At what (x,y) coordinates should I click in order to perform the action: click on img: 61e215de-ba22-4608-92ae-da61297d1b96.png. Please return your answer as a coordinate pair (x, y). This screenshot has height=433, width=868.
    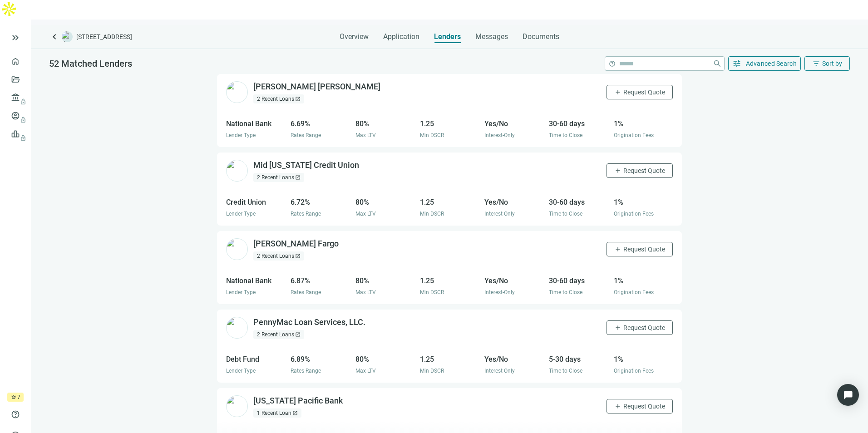
    Looking at the image, I should click on (237, 249).